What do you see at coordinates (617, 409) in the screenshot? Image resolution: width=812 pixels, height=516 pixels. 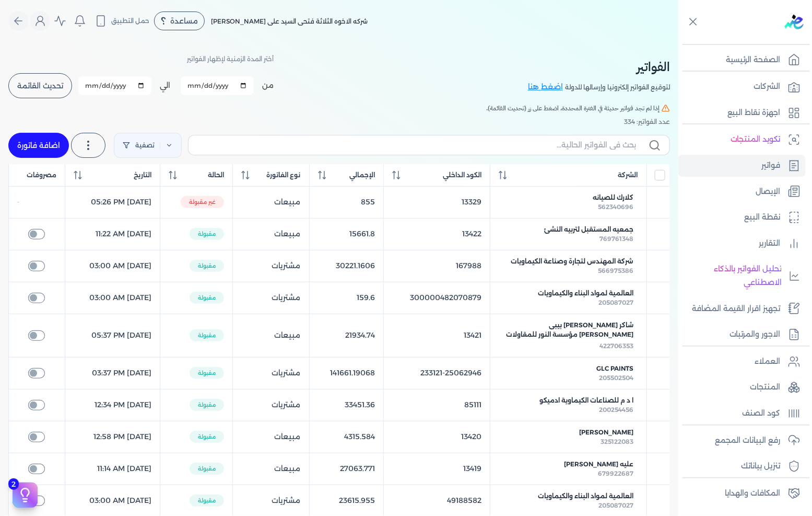 I see `span: 200254456` at bounding box center [617, 409].